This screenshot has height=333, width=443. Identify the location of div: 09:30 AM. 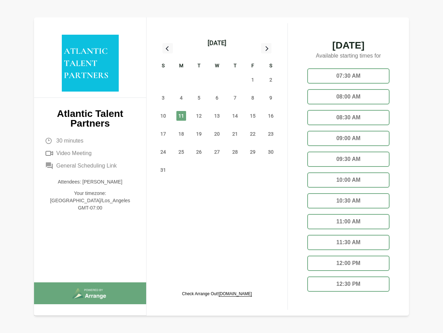
(348, 159).